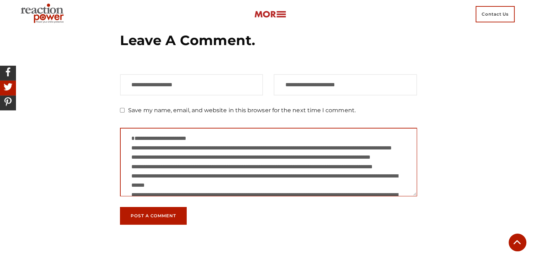 The image size is (537, 262). What do you see at coordinates (8, 102) in the screenshot?
I see `img: Share On Pinterest` at bounding box center [8, 102].